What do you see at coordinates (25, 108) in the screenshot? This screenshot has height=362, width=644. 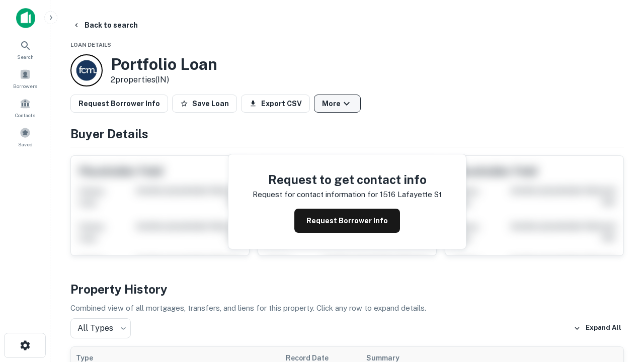 I see `a: Contacts` at bounding box center [25, 108].